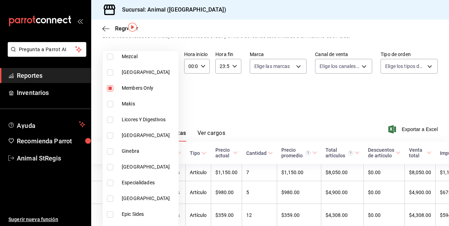 The width and height of the screenshot is (449, 226). I want to click on img: Tooltip marker, so click(132, 27).